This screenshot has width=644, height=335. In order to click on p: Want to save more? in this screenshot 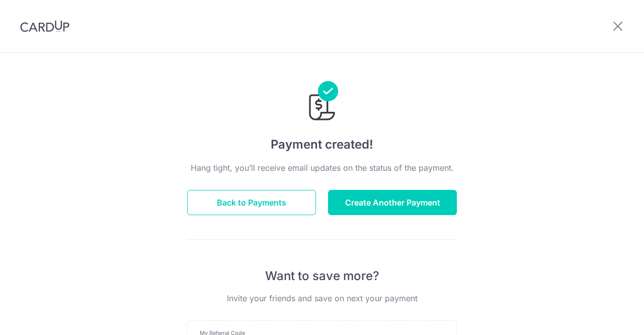, I will do `click(322, 276)`.